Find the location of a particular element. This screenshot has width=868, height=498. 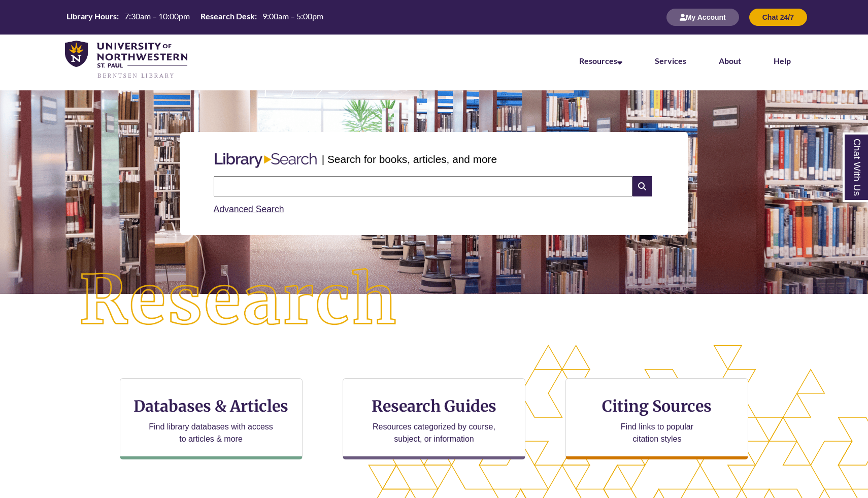

p: Resources categorized by course, subject, or information is located at coordinates (434, 434).